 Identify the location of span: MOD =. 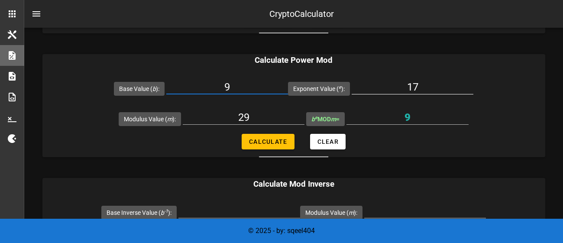
(325, 119).